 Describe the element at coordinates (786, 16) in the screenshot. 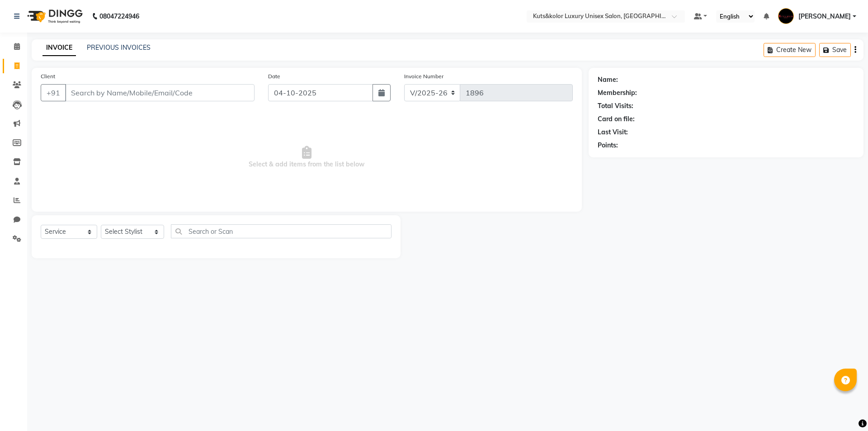

I see `img: Jasim Ansari` at that location.